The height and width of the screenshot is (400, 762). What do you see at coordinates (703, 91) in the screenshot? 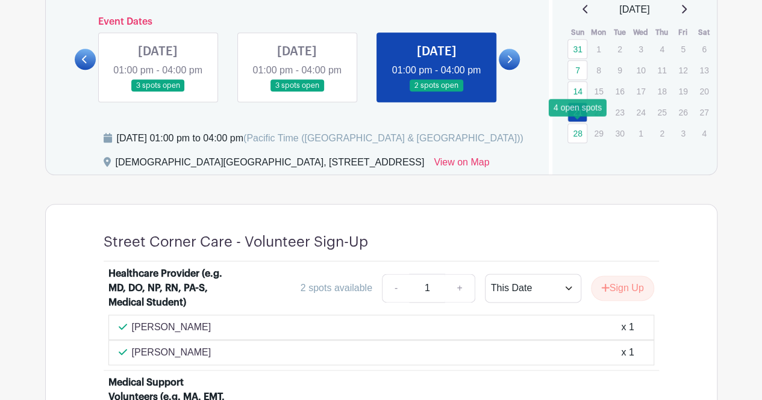
I see `p: 20` at bounding box center [703, 91].